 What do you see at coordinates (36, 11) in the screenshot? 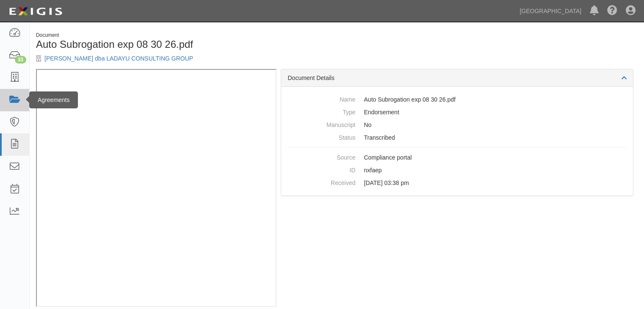
I see `img: logo-5460c22ac91f19d4615b14bd174203de0afe785f0fc80cf4dbbc73dc1793850b.png` at bounding box center [36, 11].